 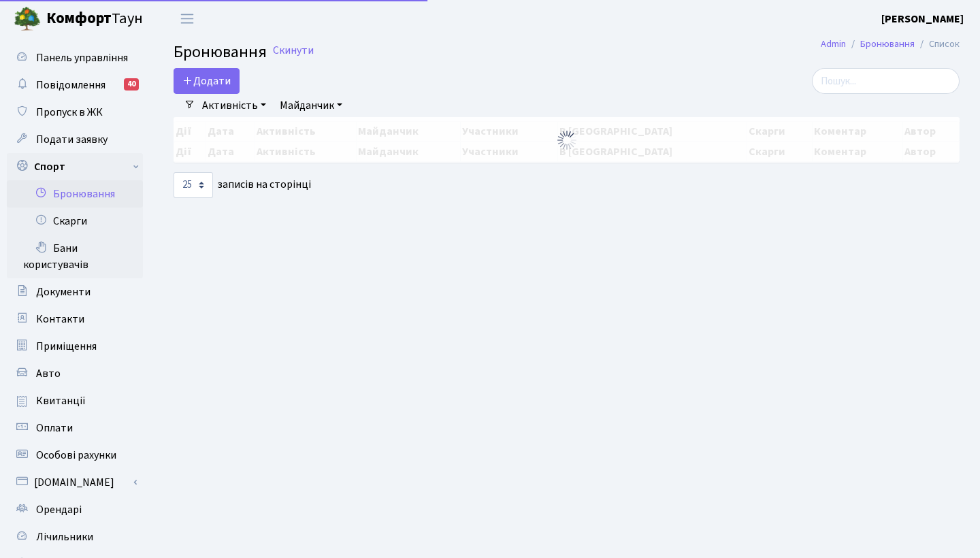 What do you see at coordinates (74, 85) in the screenshot?
I see `a: Повідомлення40` at bounding box center [74, 85].